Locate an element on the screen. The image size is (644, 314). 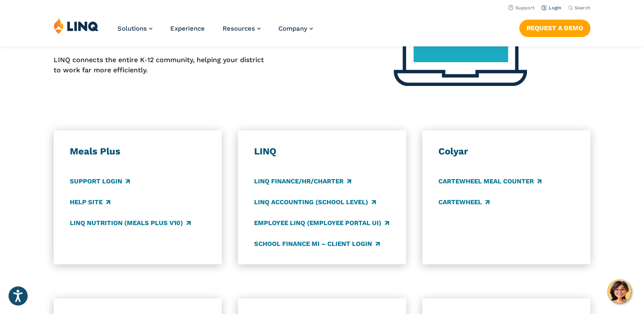
a: Help Site is located at coordinates (90, 202).